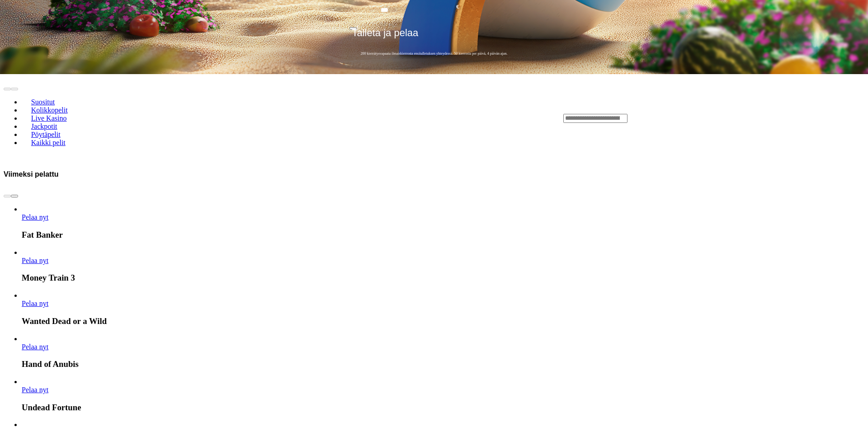 This screenshot has height=427, width=868. I want to click on h3: Fat Banker, so click(443, 235).